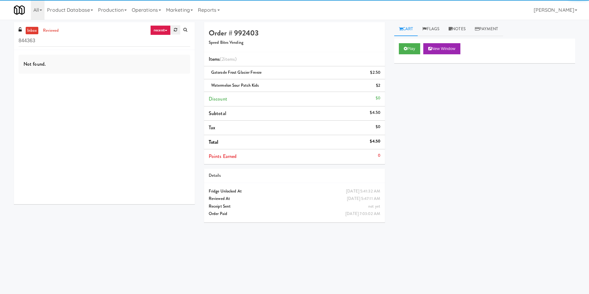 This screenshot has width=589, height=294. I want to click on a: reviewed, so click(51, 31).